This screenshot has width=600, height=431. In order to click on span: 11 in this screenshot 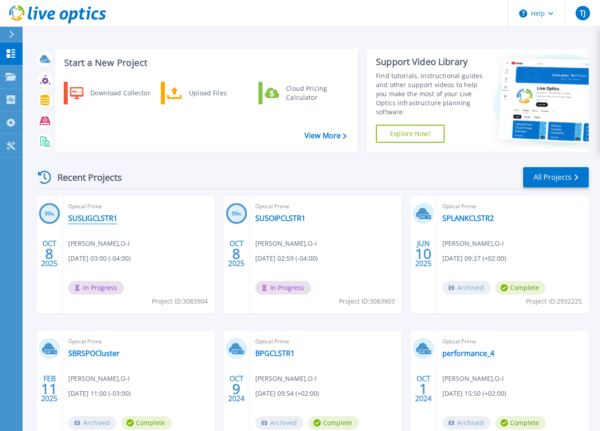, I will do `click(49, 389)`.